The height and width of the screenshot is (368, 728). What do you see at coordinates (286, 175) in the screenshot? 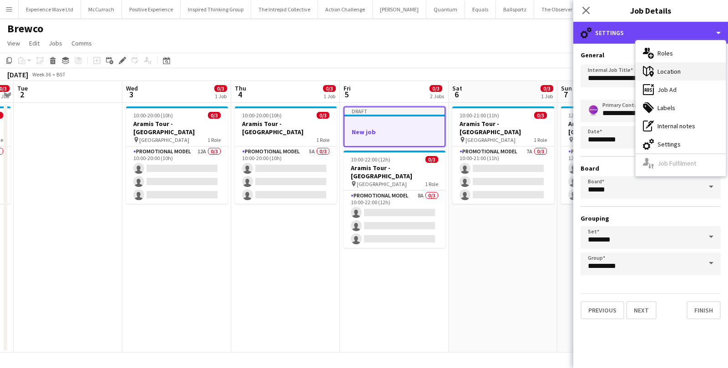
I see `app-card-role: Promotional Model5A0/310:00-20:00 (10h)` at bounding box center [286, 175].